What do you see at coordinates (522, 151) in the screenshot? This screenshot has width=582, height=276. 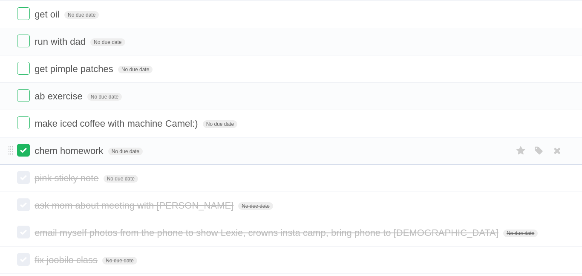 I see `label: Star task` at bounding box center [522, 151].